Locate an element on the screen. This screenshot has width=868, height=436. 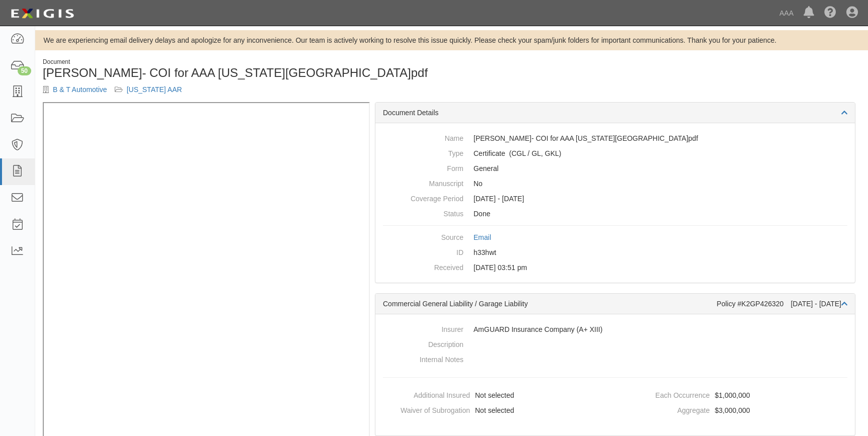
dd: h33hwt is located at coordinates (615, 252).